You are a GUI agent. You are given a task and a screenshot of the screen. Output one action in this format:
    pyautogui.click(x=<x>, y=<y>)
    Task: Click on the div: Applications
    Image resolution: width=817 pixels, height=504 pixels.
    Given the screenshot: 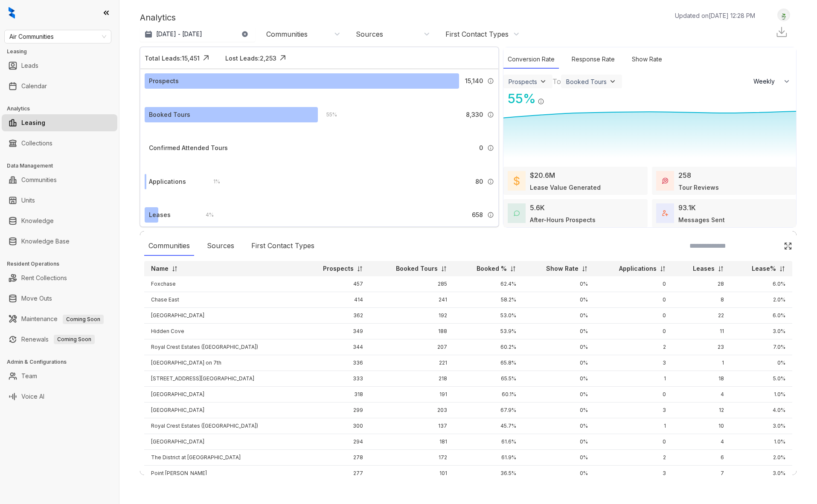 What is the action you would take?
    pyautogui.click(x=167, y=182)
    